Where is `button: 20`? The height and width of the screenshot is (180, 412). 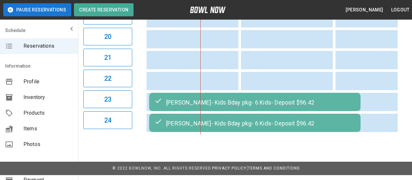
button: 20 is located at coordinates (108, 37).